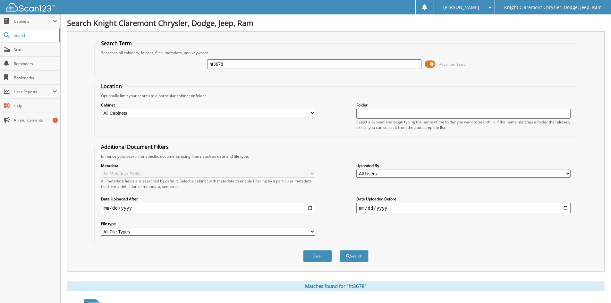 Image resolution: width=611 pixels, height=303 pixels. Describe the element at coordinates (173, 186) in the screenshot. I see `a: here` at that location.